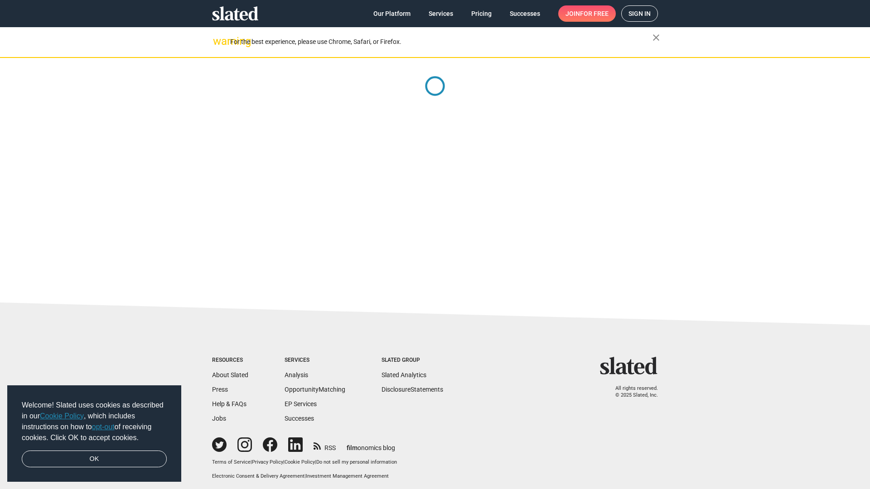 Image resolution: width=870 pixels, height=489 pixels. What do you see at coordinates (352, 448) in the screenshot?
I see `span: film` at bounding box center [352, 448].